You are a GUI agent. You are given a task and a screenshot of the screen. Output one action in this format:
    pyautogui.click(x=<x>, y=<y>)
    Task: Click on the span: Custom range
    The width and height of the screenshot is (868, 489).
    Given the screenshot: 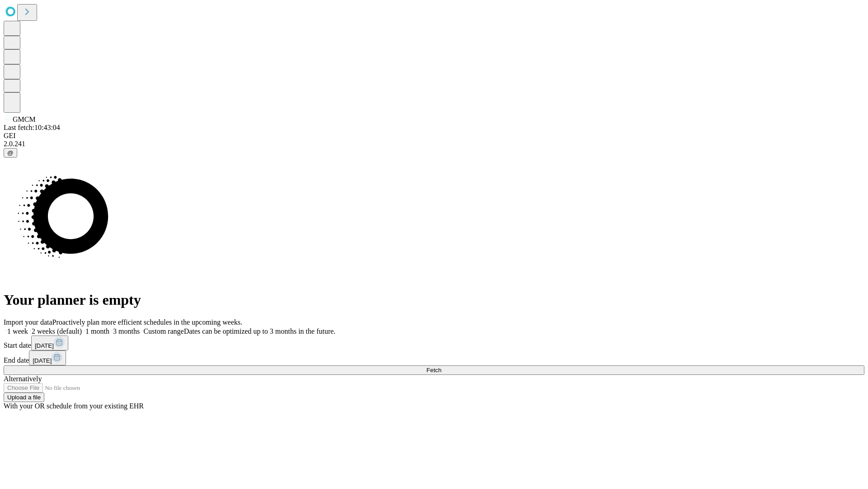 What is the action you would take?
    pyautogui.click(x=163, y=330)
    